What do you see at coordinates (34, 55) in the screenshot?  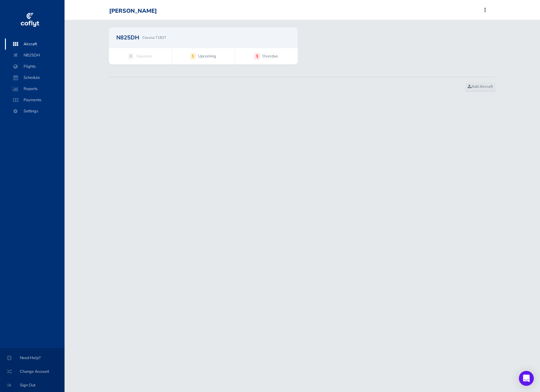 I see `span: N825DH` at bounding box center [34, 55].